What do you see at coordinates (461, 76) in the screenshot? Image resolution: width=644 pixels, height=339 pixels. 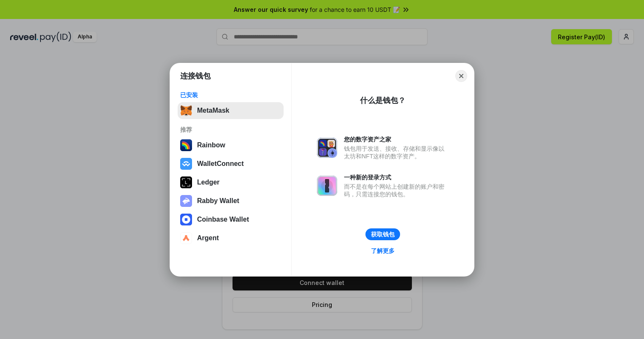 I see `button: Close` at bounding box center [461, 76].